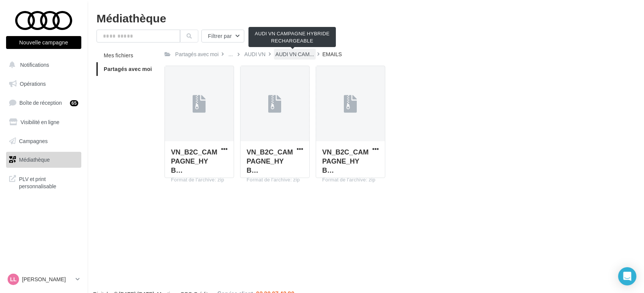 The image size is (644, 293). I want to click on a: Médiathèque, so click(44, 160).